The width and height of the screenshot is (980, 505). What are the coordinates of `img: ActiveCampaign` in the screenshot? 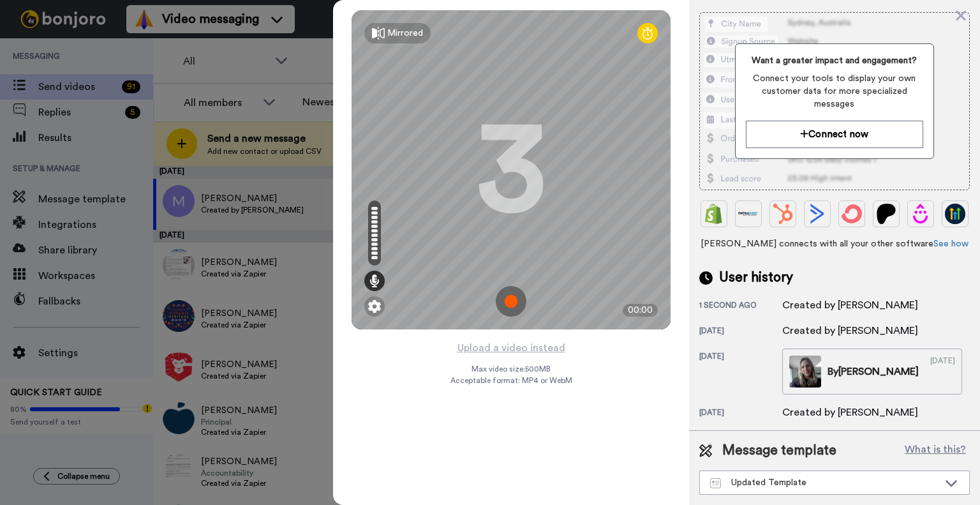 It's located at (818, 214).